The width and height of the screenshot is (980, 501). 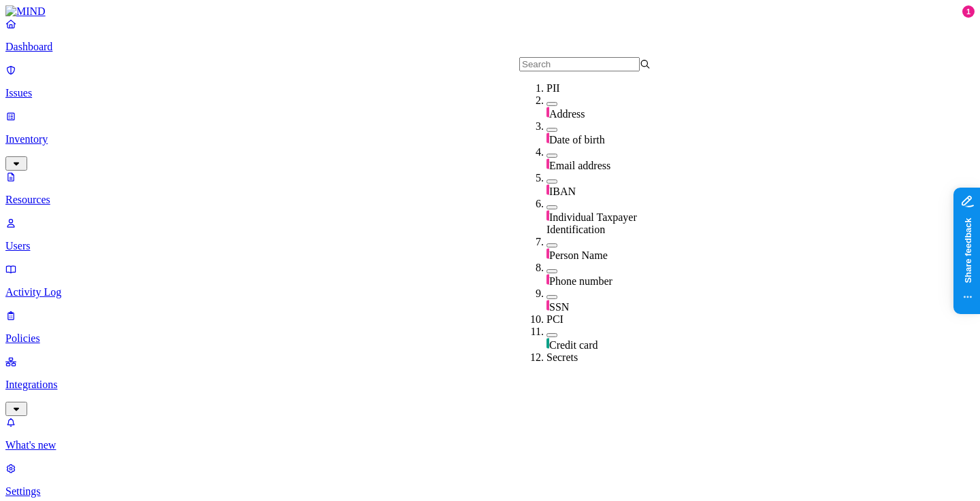 What do you see at coordinates (580, 281) in the screenshot?
I see `span: Phone number` at bounding box center [580, 281].